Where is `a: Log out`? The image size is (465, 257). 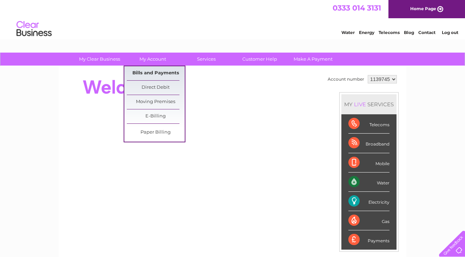 a: Log out is located at coordinates (450, 32).